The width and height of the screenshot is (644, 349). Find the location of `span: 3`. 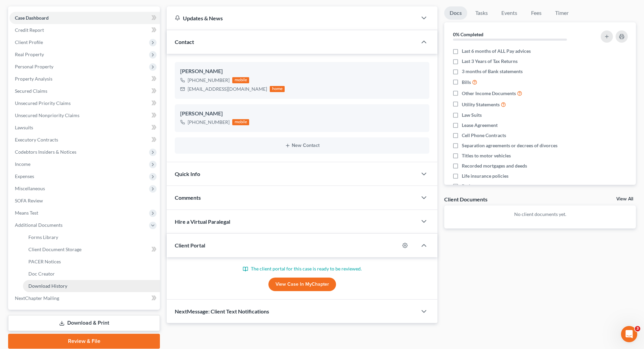

span: 3 is located at coordinates (637, 329).